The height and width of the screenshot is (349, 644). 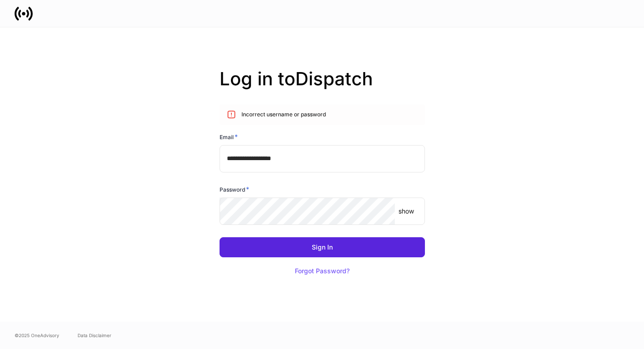 I want to click on span: © 2025 OneAdvisory, so click(x=37, y=336).